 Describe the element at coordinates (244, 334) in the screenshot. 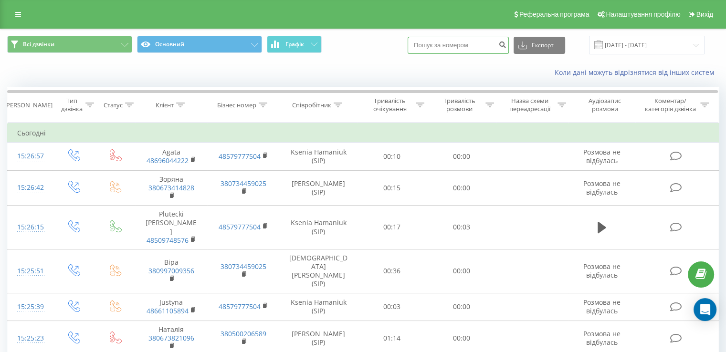

I see `a: 380500206589` at that location.